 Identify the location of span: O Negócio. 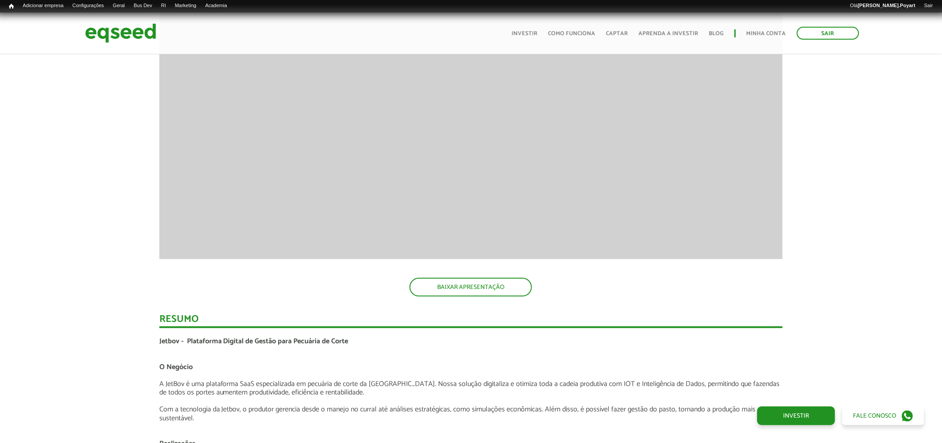
(176, 367).